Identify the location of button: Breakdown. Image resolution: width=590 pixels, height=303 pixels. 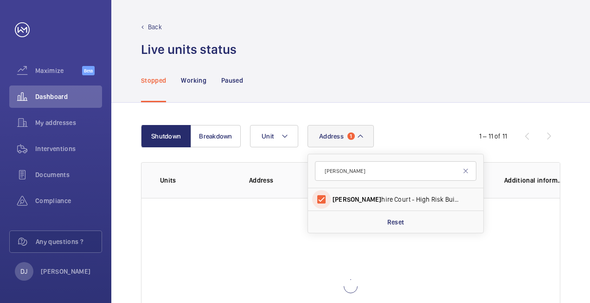
(216, 136).